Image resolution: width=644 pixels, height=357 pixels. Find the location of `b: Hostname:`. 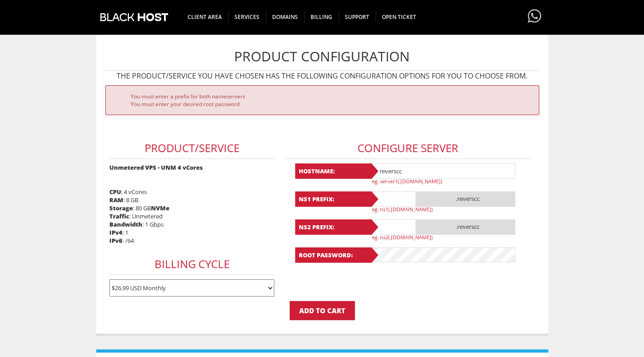

b: Hostname: is located at coordinates (333, 171).